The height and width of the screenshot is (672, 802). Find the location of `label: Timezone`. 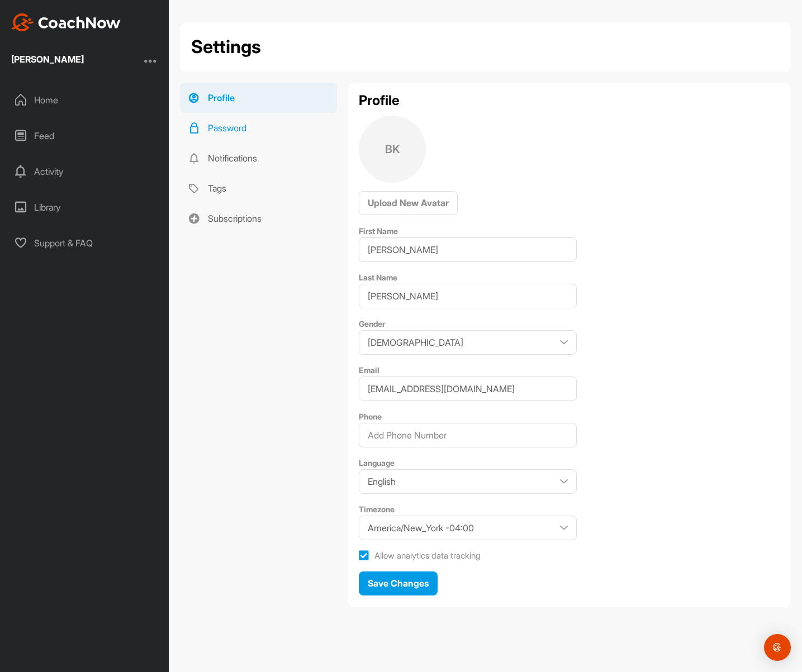

label: Timezone is located at coordinates (377, 509).